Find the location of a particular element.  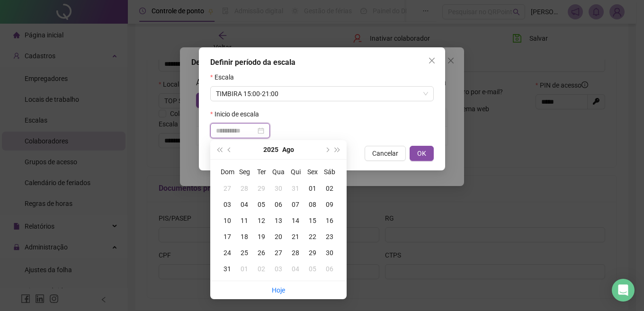

button: Close is located at coordinates (432, 61).